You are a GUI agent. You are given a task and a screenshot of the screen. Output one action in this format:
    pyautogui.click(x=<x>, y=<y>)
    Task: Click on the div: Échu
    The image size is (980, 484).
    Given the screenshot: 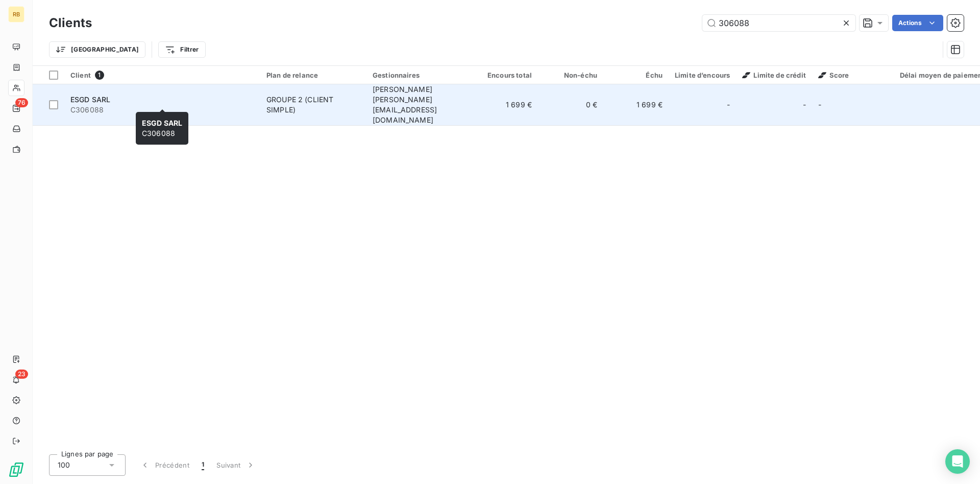 What is the action you would take?
    pyautogui.click(x=636, y=75)
    